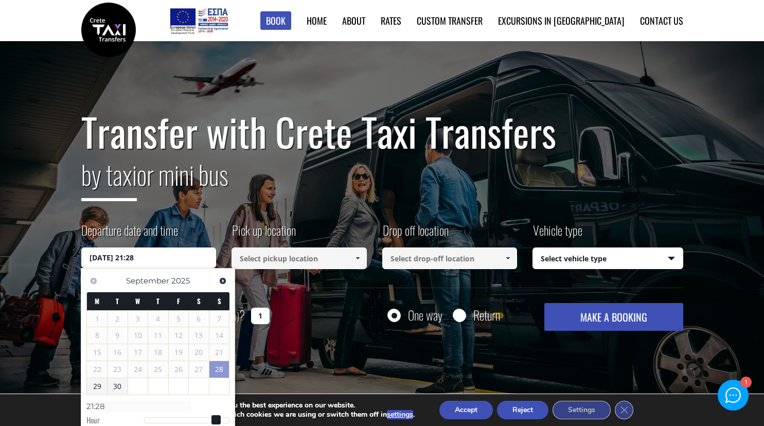  Describe the element at coordinates (199, 369) in the screenshot. I see `span: 27` at that location.